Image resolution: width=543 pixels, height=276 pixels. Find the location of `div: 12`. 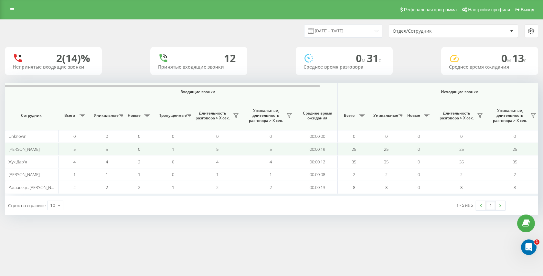

div: 12 is located at coordinates (230, 58).